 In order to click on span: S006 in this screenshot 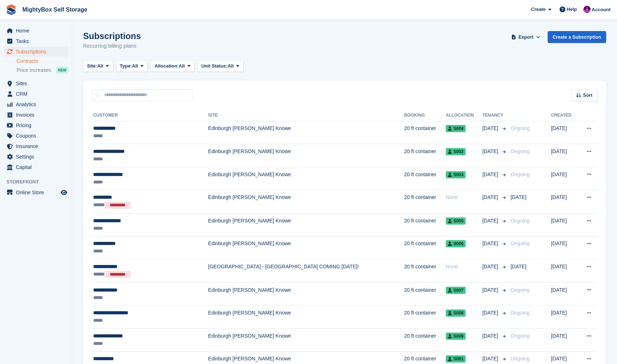, I will do `click(456, 244)`.